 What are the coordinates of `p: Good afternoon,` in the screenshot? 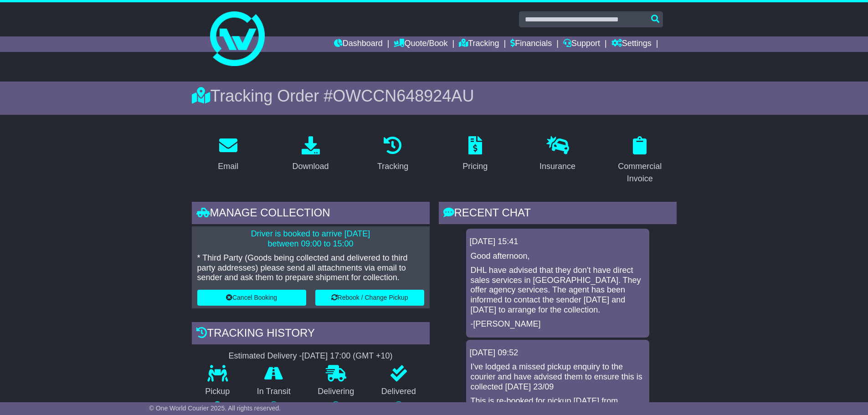 It's located at (558, 256).